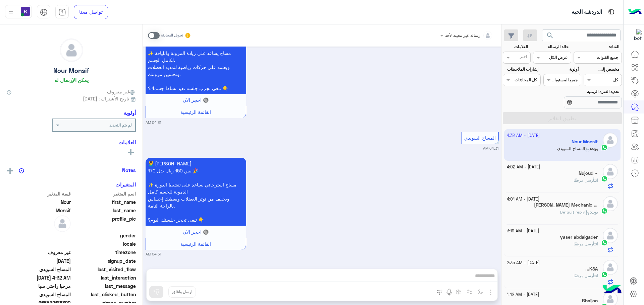  I want to click on span: last_name, so click(104, 211).